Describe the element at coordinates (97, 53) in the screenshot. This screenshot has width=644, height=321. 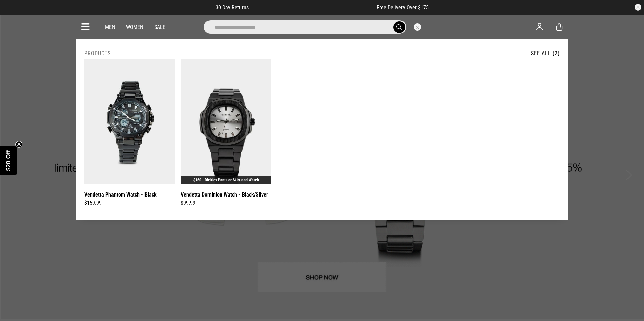
I see `h2: Products` at that location.